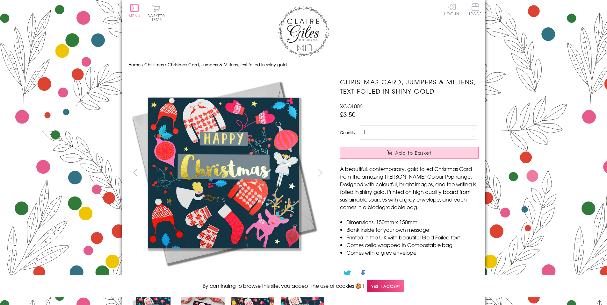  I want to click on button: prev, so click(135, 172).